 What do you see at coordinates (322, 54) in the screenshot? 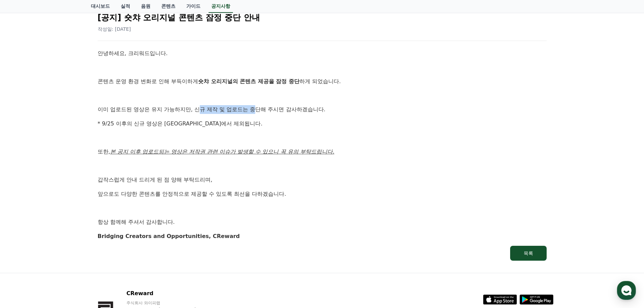
I see `p: 안녕하세요, 크리워드입니다.` at bounding box center [322, 54].